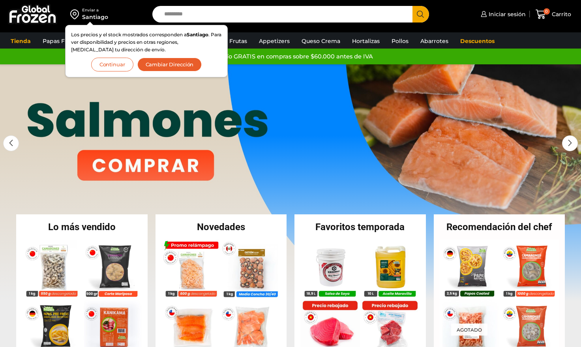  What do you see at coordinates (570, 143) in the screenshot?
I see `div: Next slide` at bounding box center [570, 143].